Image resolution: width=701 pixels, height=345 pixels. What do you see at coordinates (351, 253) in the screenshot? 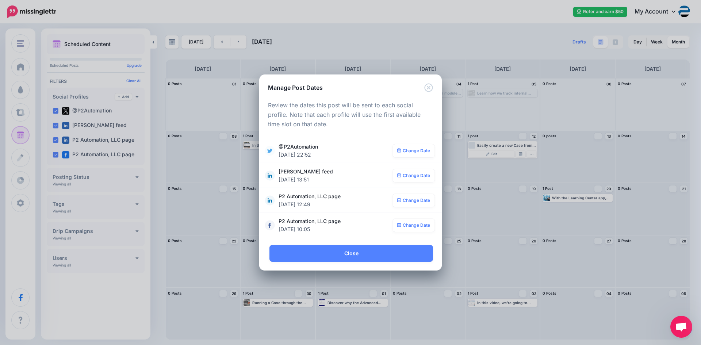
I see `a: Close` at bounding box center [351, 253].